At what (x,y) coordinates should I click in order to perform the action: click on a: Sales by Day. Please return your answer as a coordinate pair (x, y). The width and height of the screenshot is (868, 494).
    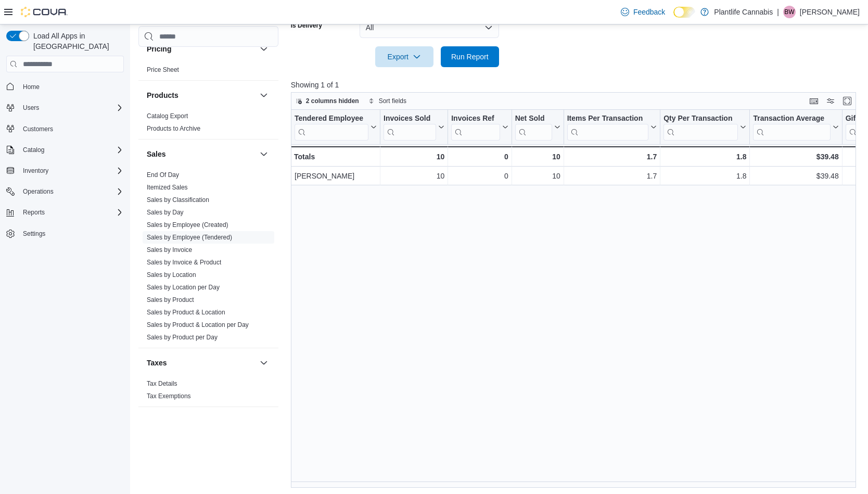
    Looking at the image, I should click on (165, 212).